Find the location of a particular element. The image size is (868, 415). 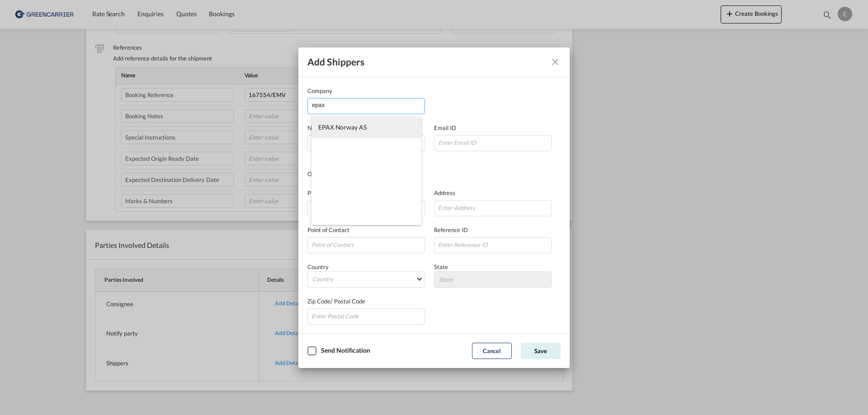

span: Reference ID is located at coordinates (451, 230).